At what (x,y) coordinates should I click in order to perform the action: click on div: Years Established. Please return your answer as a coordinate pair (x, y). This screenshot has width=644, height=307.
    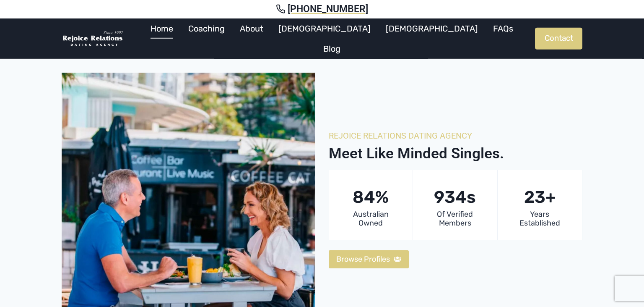
    Looking at the image, I should click on (540, 219).